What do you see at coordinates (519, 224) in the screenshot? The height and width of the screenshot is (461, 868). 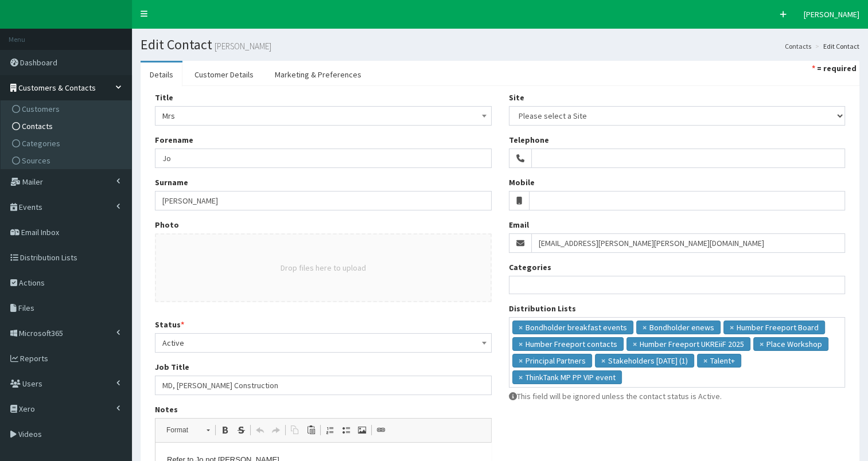 I see `label: Email` at bounding box center [519, 224].